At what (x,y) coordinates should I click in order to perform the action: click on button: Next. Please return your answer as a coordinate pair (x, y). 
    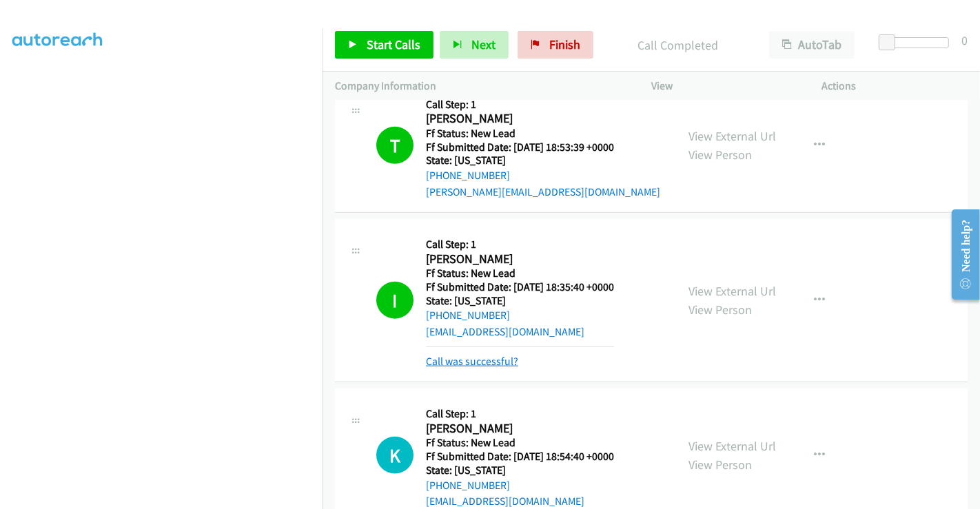
    Looking at the image, I should click on (474, 44).